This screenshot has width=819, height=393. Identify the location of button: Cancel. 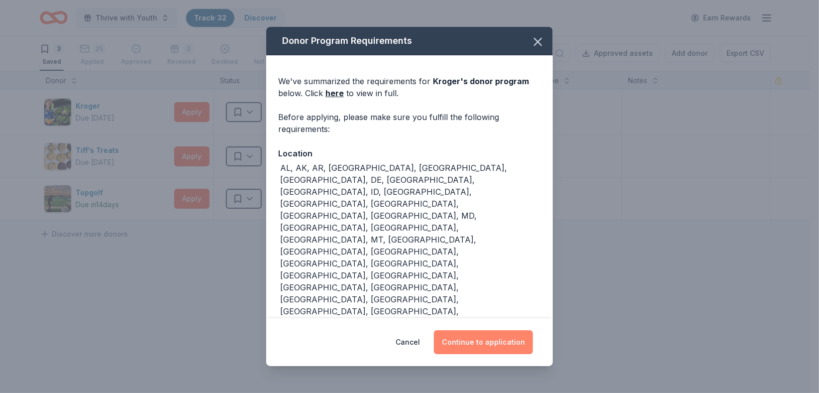
(407, 342).